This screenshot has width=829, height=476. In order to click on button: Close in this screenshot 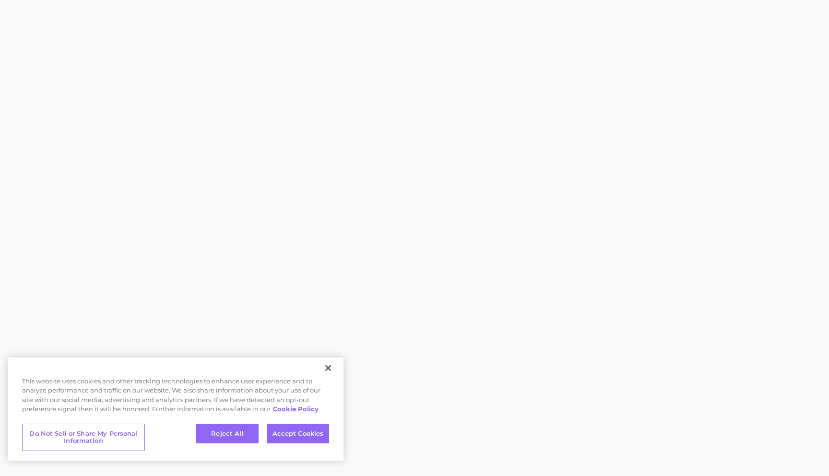, I will do `click(328, 368)`.